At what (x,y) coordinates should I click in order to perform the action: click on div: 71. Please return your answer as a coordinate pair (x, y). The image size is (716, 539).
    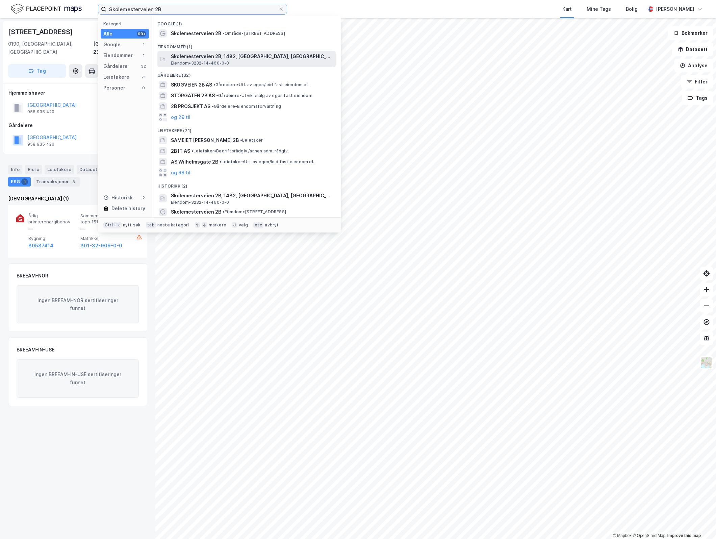
    Looking at the image, I should click on (144, 77).